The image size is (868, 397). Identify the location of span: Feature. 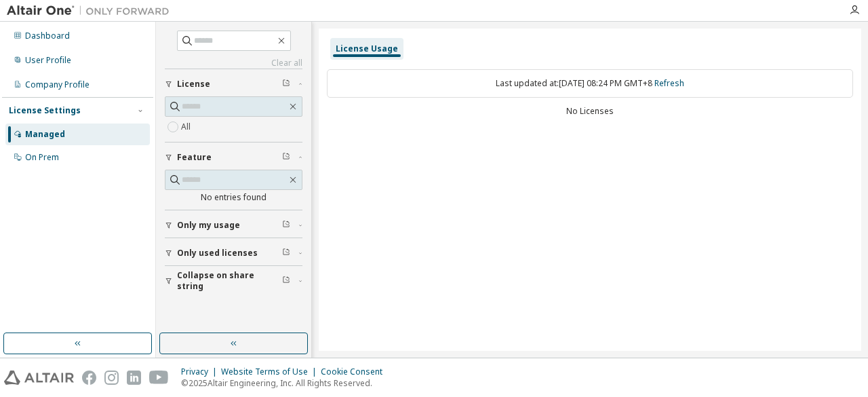
(194, 157).